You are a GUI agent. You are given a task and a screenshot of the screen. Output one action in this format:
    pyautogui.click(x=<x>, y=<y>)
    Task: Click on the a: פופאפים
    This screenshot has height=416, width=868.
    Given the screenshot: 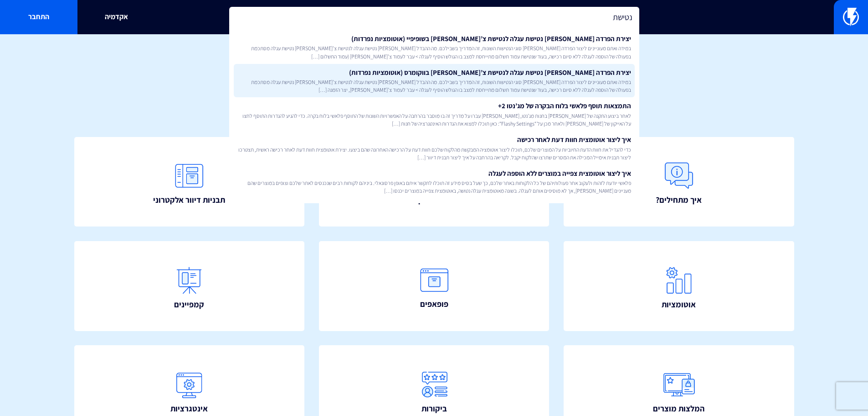 What is the action you would take?
    pyautogui.click(x=434, y=286)
    